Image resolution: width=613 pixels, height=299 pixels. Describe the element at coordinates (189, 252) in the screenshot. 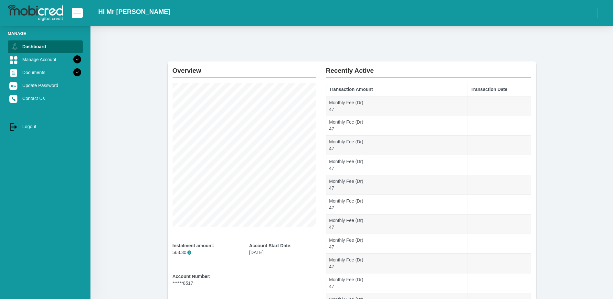

I see `span: i` at that location.